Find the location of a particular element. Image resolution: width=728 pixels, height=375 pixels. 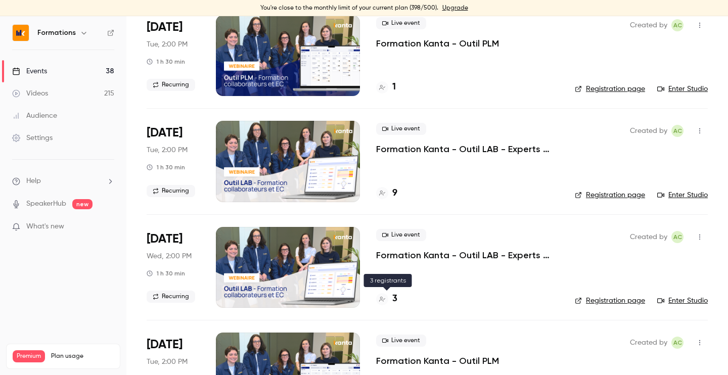

span: Plan usage is located at coordinates (82, 357).